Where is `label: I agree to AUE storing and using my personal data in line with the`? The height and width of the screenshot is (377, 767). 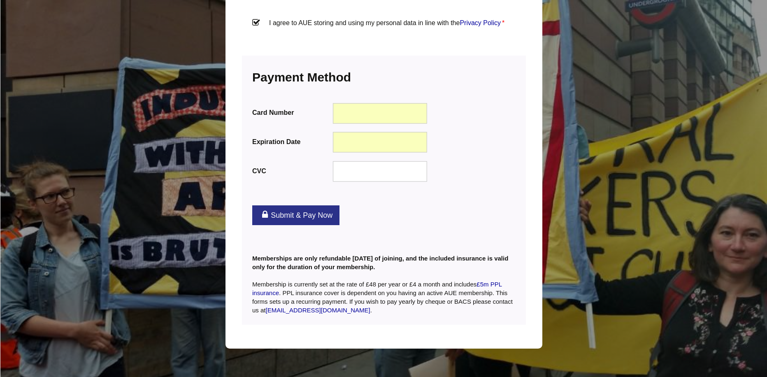 label: I agree to AUE storing and using my personal data in line with the is located at coordinates (384, 30).